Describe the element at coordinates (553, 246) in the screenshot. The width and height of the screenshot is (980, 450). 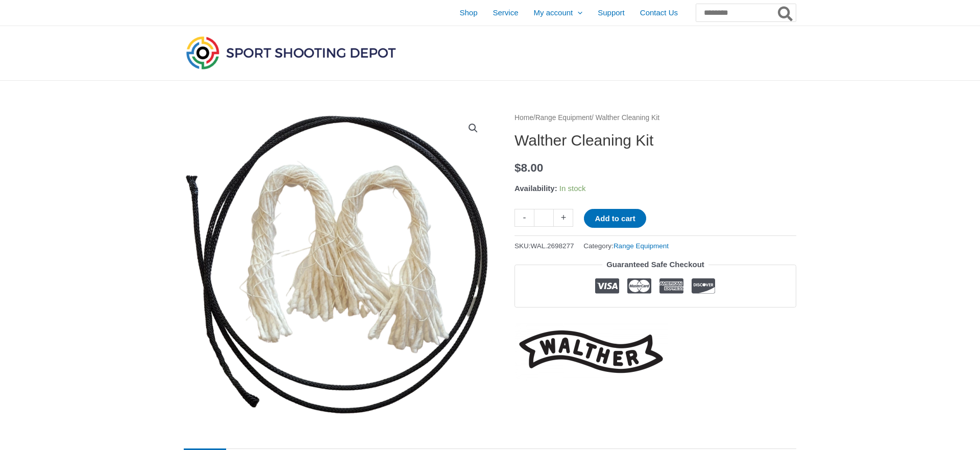
I see `span: WAL.2698277` at that location.